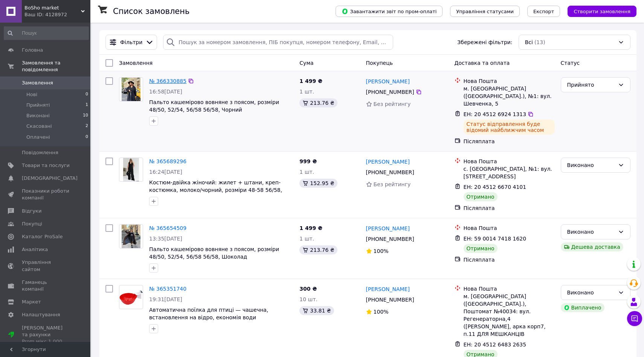  What do you see at coordinates (485, 42) in the screenshot?
I see `span: Збережені фільтри:` at bounding box center [485, 42].